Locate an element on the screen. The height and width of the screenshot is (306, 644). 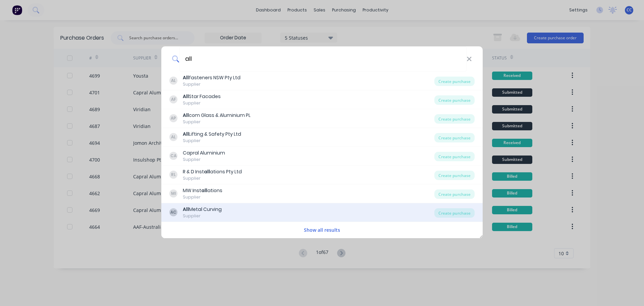
div: Lifting & Safety Pty Ltd is located at coordinates (212, 134).